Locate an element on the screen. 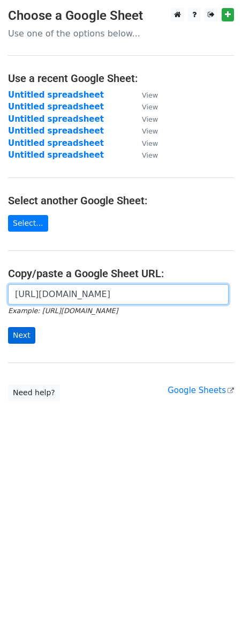  a: Select... is located at coordinates (28, 223).